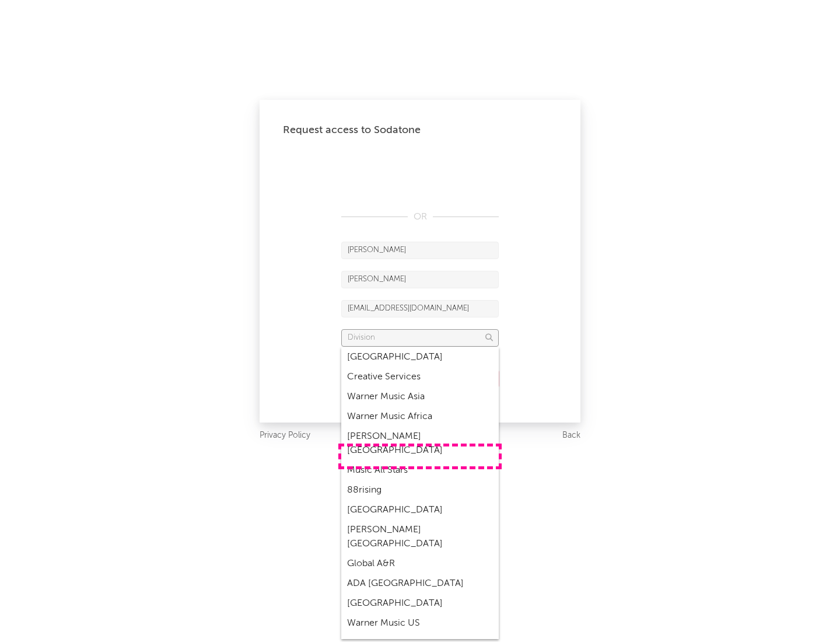  Describe the element at coordinates (284, 436) in the screenshot. I see `a: Privacy Policy` at that location.